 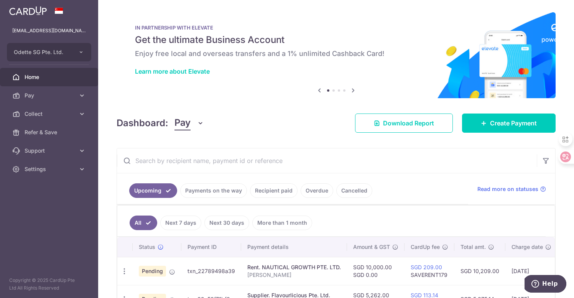 I want to click on span: Home, so click(x=50, y=77).